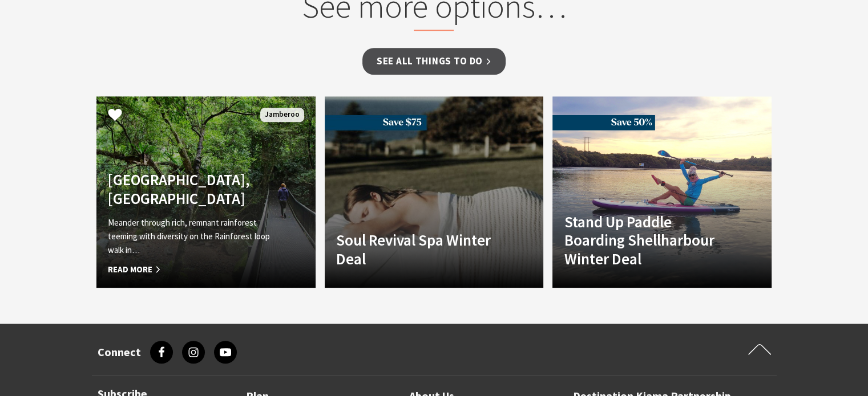 The image size is (868, 396). What do you see at coordinates (646, 240) in the screenshot?
I see `h4: Stand Up Paddle Boarding Shellharbour Winter Deal` at bounding box center [646, 240].